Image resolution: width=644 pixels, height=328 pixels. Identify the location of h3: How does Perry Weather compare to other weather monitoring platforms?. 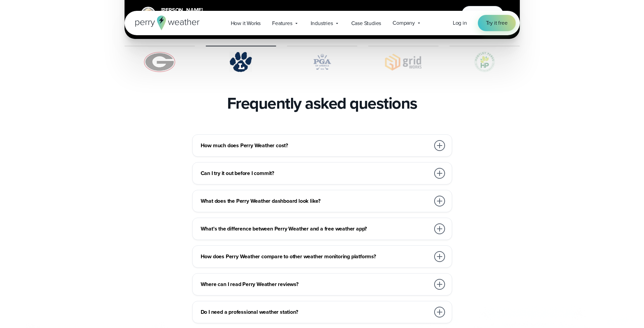
(315, 257).